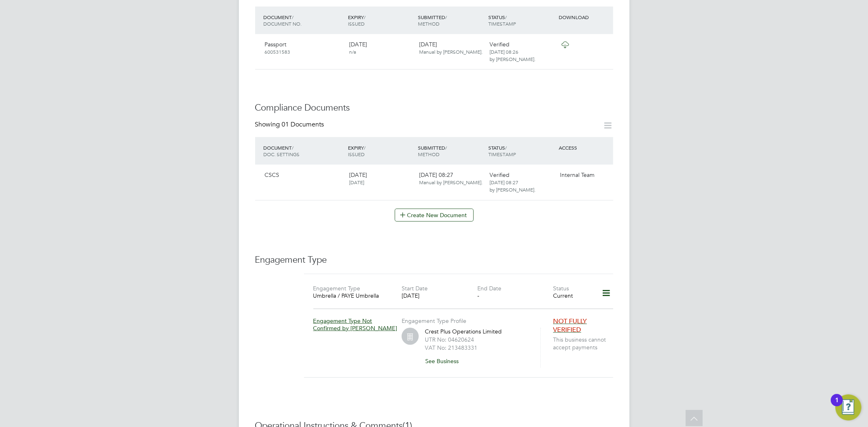 The height and width of the screenshot is (427, 868). What do you see at coordinates (352, 52) in the screenshot?
I see `span: n/a` at bounding box center [352, 52].